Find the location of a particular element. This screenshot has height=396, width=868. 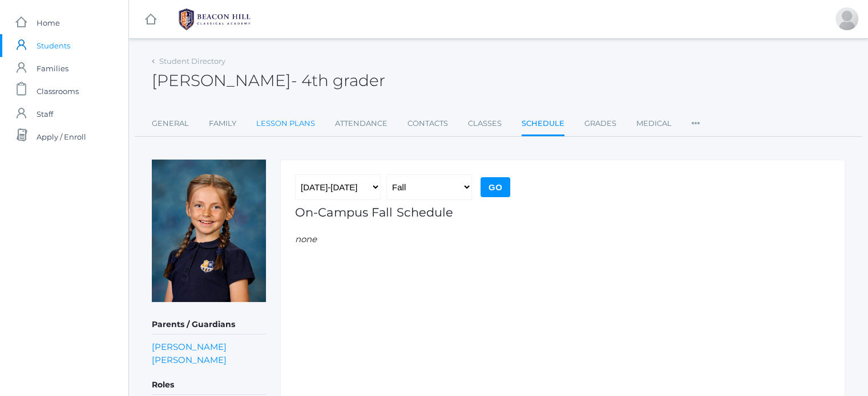

a: Family is located at coordinates (223, 124).